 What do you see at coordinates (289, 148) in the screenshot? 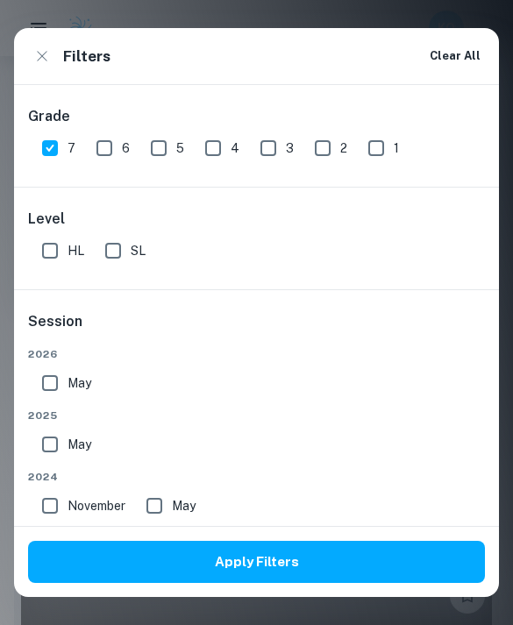
I see `span: 3` at bounding box center [289, 148].